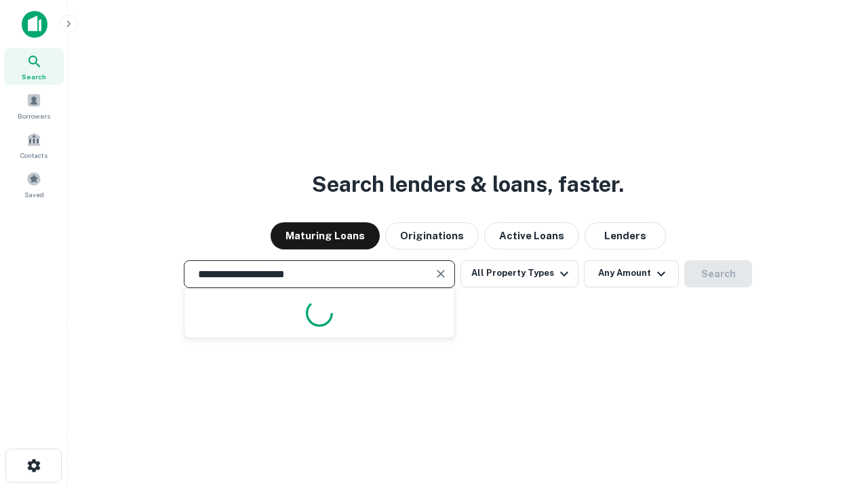 Image resolution: width=868 pixels, height=488 pixels. Describe the element at coordinates (834, 412) in the screenshot. I see `div: Chat Widget` at that location.